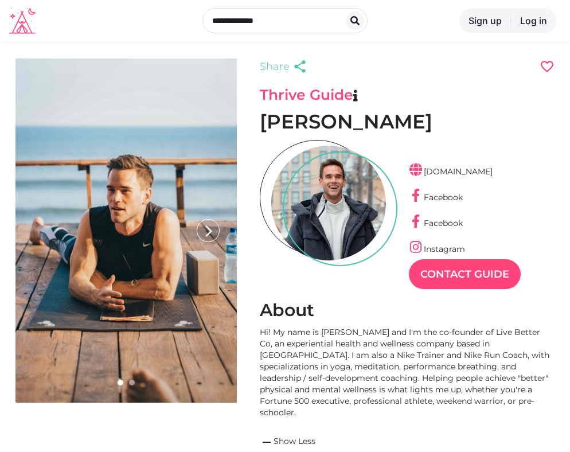 The height and width of the screenshot is (452, 570). I want to click on a: Log in, so click(534, 21).